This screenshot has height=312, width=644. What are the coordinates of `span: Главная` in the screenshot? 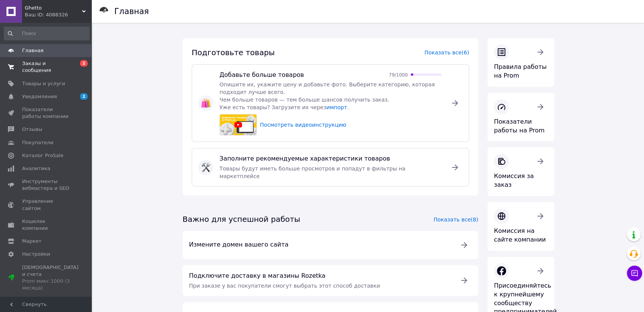 It's located at (33, 51).